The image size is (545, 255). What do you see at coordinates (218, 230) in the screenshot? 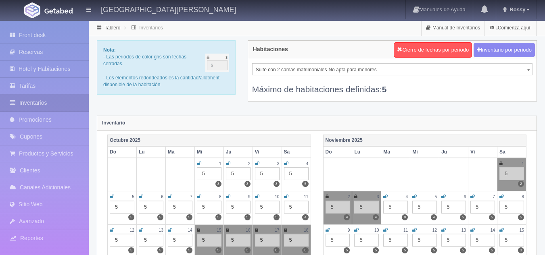
I see `small: 15` at bounding box center [218, 230].